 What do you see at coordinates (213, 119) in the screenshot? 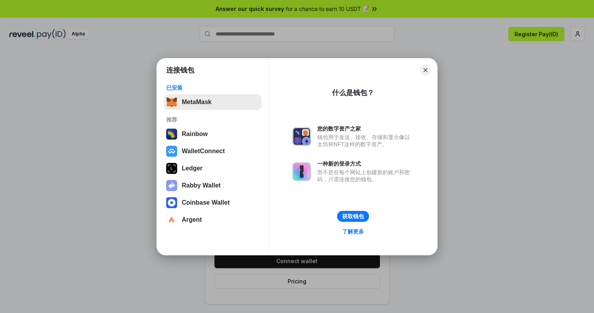
I see `div: 推荐` at bounding box center [213, 119].